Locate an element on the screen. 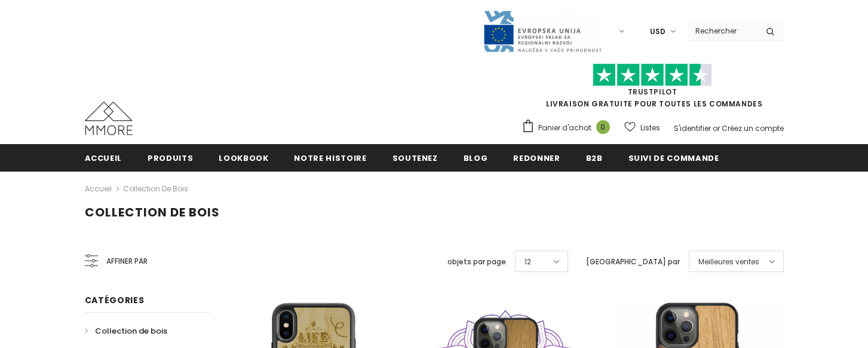 The width and height of the screenshot is (868, 348). a: soutenez is located at coordinates (415, 157).